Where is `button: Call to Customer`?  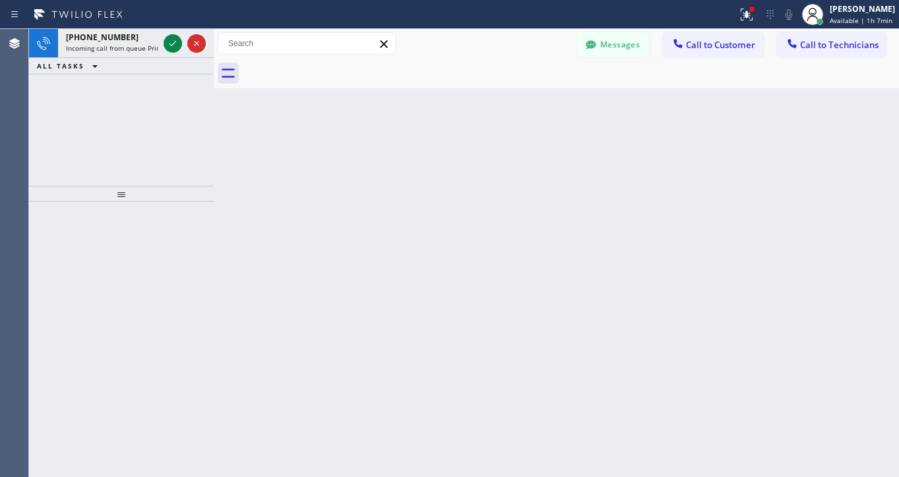
button: Call to Customer is located at coordinates (713, 45).